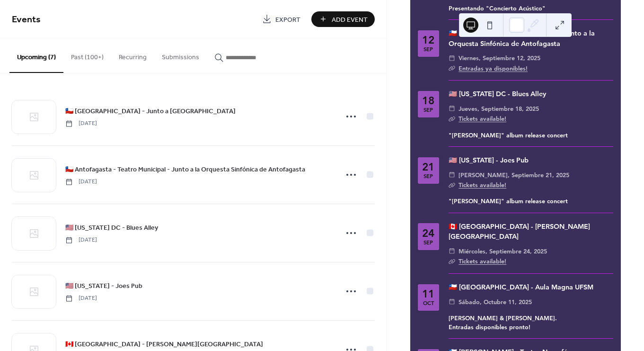 Image resolution: width=644 pixels, height=351 pixels. I want to click on div: 21, so click(428, 167).